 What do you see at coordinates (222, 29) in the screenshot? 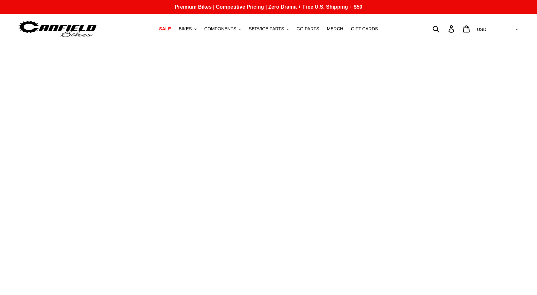
I see `button: COMPONENTS` at bounding box center [222, 29].